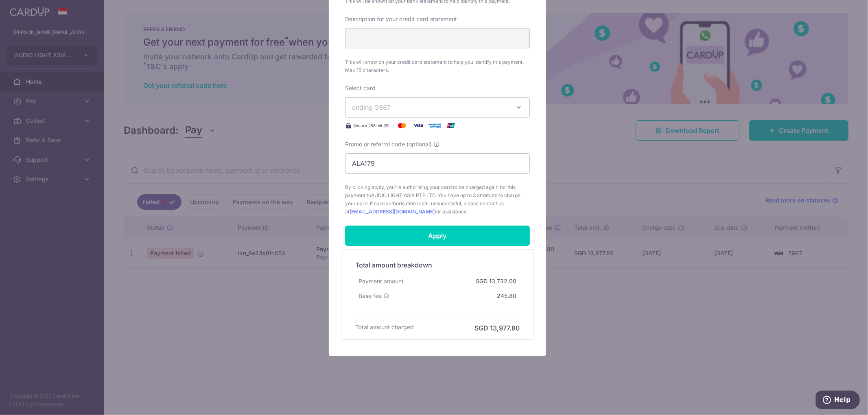  Describe the element at coordinates (451, 125) in the screenshot. I see `img: UnionPay` at that location.